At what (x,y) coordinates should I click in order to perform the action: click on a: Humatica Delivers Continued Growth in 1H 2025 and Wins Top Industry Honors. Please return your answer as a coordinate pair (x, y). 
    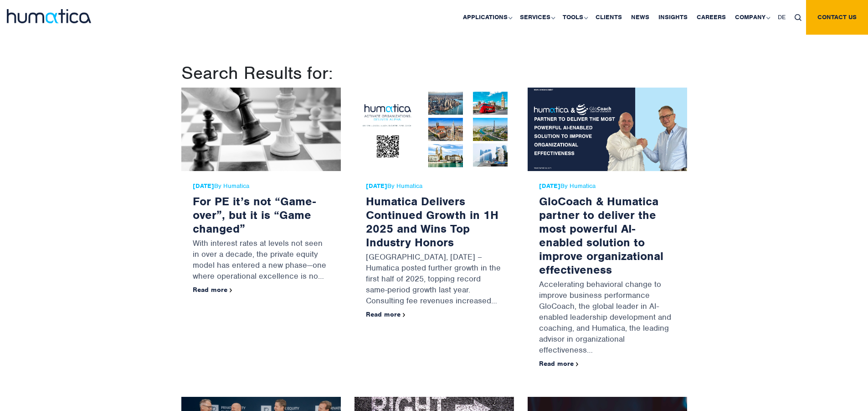
    Looking at the image, I should click on (432, 221).